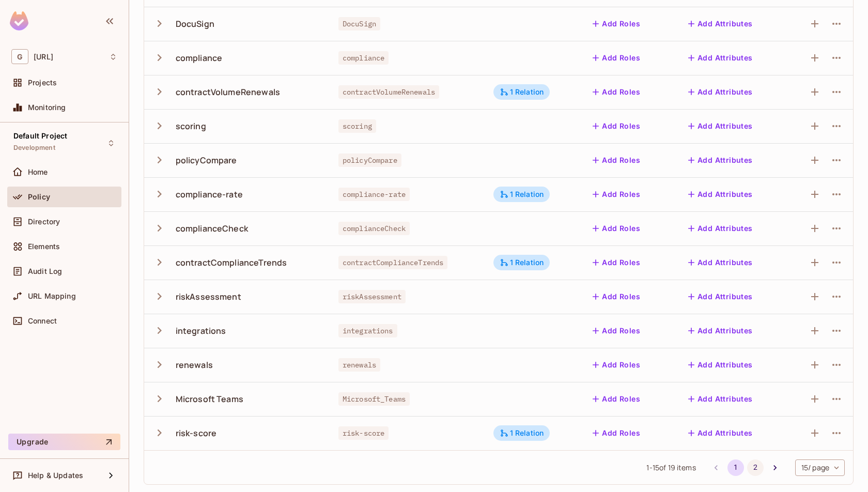 The width and height of the screenshot is (868, 492). I want to click on span: compliance, so click(363, 58).